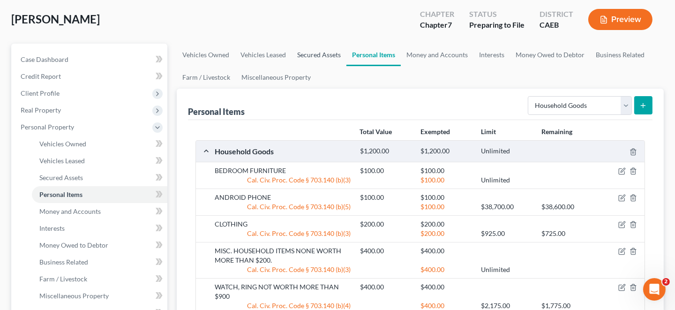  Describe the element at coordinates (62, 160) in the screenshot. I see `span: Vehicles Leased` at that location.